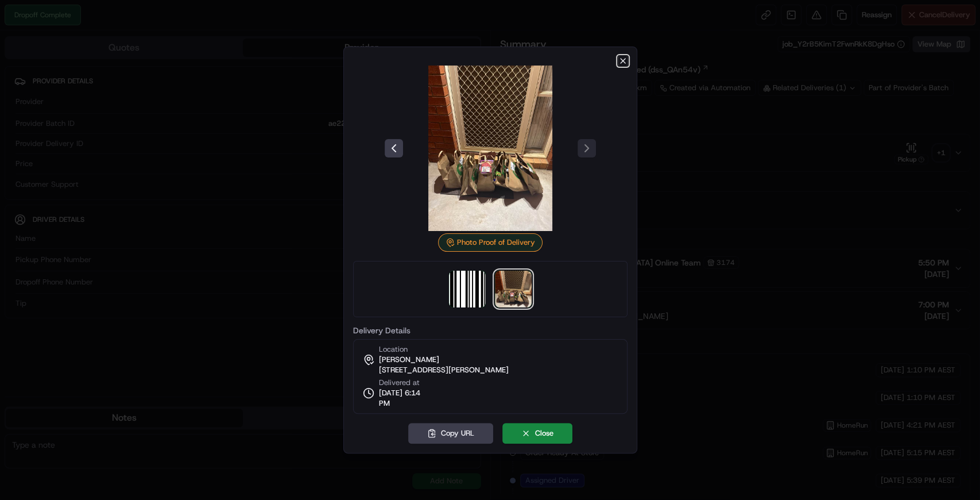  Describe the element at coordinates (490, 243) in the screenshot. I see `div: Photo Proof of Delivery` at that location.